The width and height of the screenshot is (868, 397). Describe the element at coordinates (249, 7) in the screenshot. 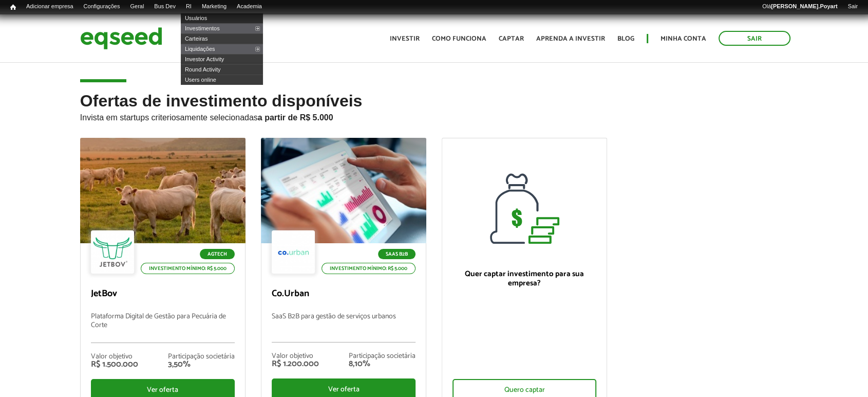

I see `a: Academia` at that location.